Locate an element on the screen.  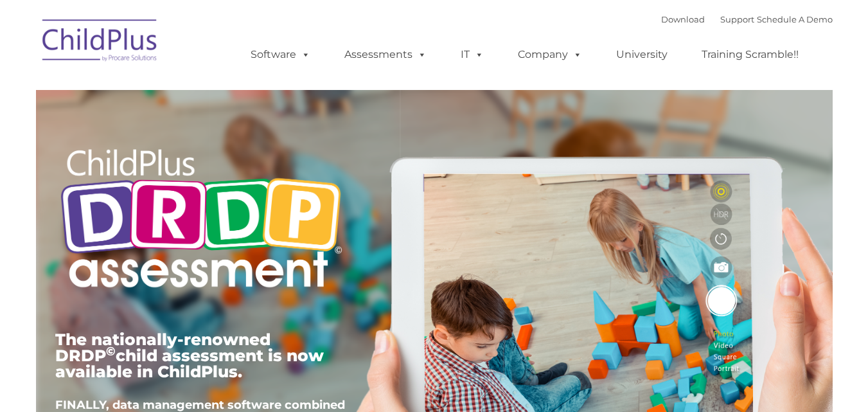
a: Support is located at coordinates (737, 19).